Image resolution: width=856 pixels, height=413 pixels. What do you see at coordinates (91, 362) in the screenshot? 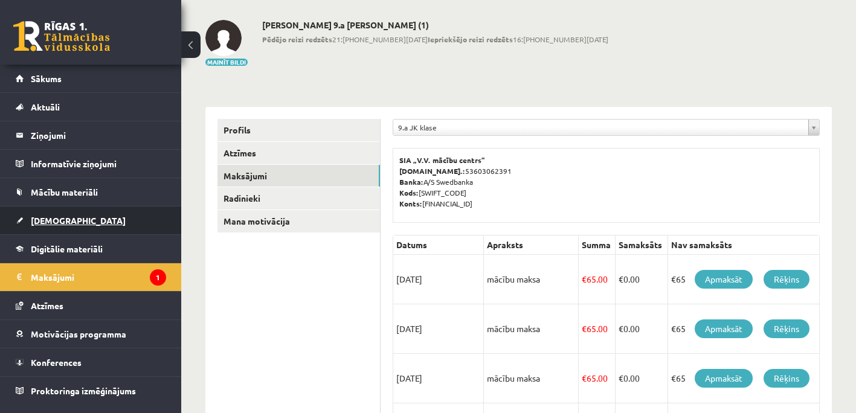
I see `a: Konferences` at bounding box center [91, 362].